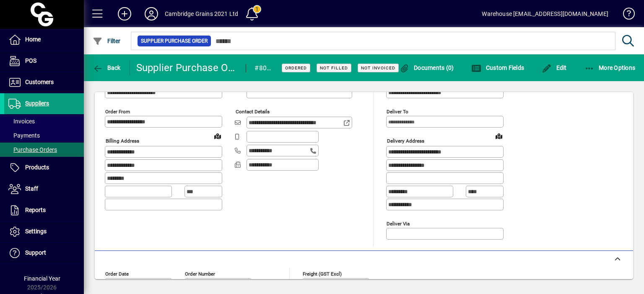 This screenshot has height=294, width=644. What do you see at coordinates (44, 168) in the screenshot?
I see `a: Products` at bounding box center [44, 168].